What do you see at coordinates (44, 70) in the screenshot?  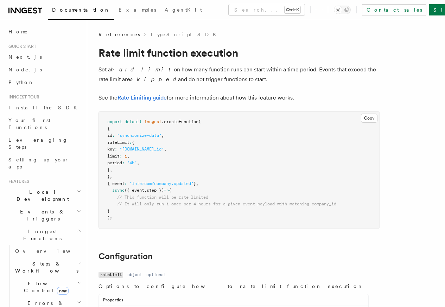 I see `a: Node.js` at bounding box center [44, 70].